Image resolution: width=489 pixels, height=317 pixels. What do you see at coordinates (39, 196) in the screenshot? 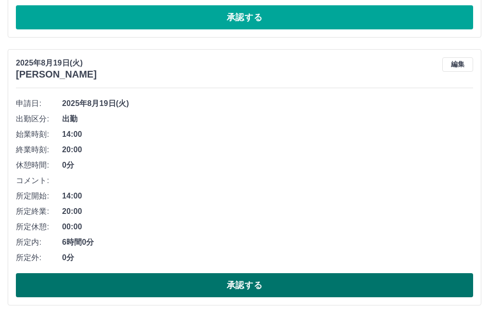
I see `span: 所定開始:` at bounding box center [39, 196].